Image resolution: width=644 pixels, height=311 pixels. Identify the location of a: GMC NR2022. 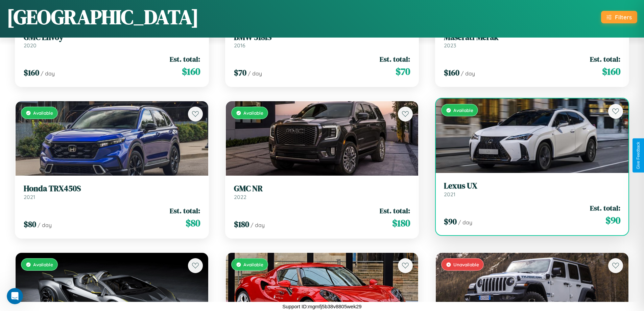
(322, 192).